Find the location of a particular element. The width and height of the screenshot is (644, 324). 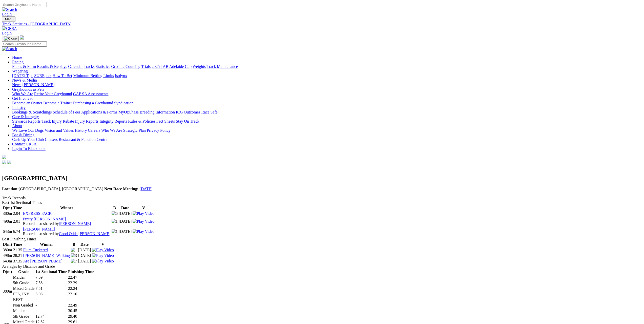

a: Track Maintenance is located at coordinates (222, 66).